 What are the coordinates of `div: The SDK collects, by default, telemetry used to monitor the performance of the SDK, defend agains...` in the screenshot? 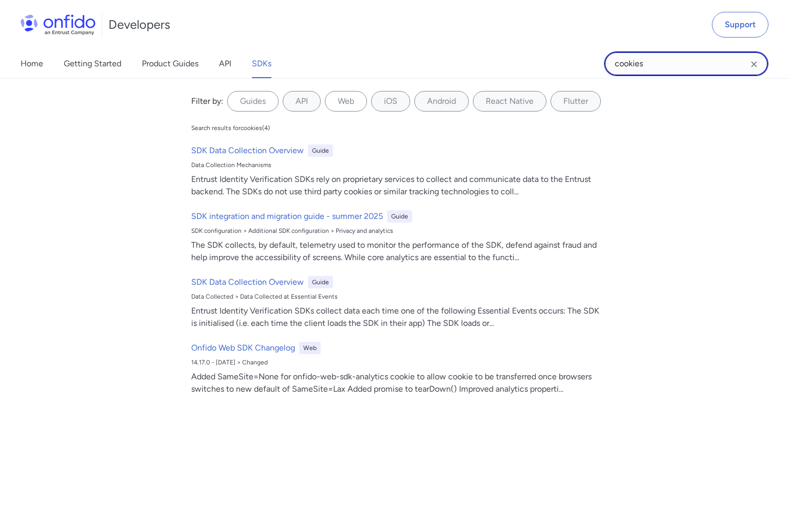 It's located at (399, 251).